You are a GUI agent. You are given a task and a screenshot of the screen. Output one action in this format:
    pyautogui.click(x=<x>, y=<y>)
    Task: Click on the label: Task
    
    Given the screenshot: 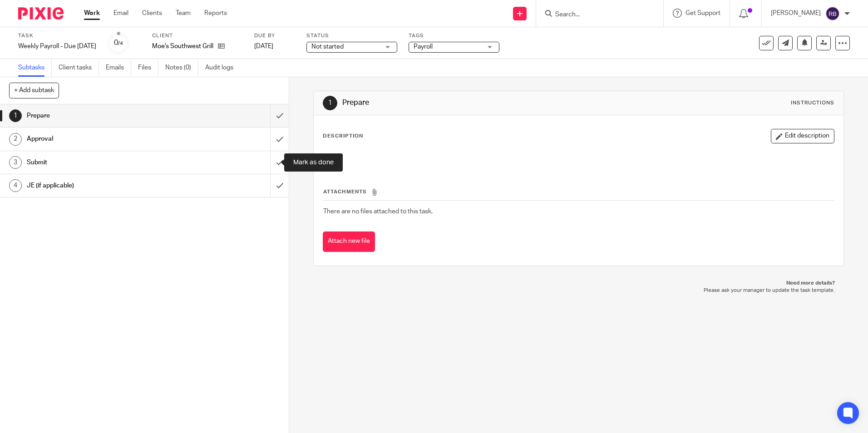 What is the action you would take?
    pyautogui.click(x=58, y=36)
    